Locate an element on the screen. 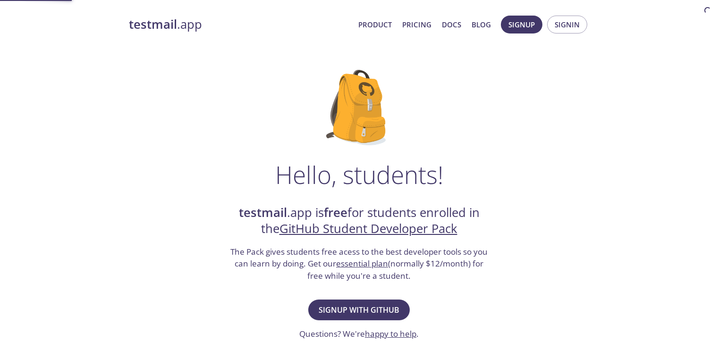 The height and width of the screenshot is (350, 718). a: essential plan is located at coordinates (362, 263).